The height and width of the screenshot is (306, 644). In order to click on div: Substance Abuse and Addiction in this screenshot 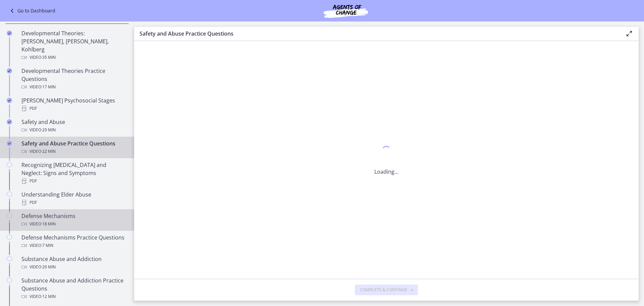, I will do `click(74, 263)`.